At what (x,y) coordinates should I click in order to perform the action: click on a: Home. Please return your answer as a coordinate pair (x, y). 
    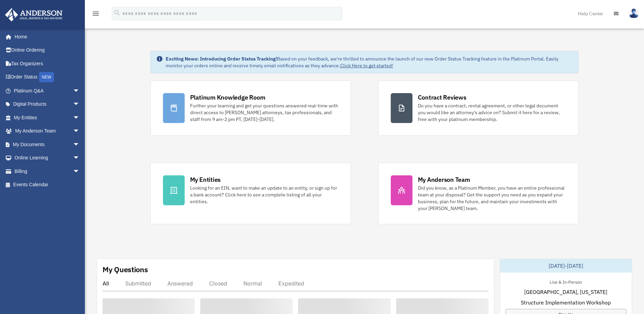
    Looking at the image, I should click on (45, 37).